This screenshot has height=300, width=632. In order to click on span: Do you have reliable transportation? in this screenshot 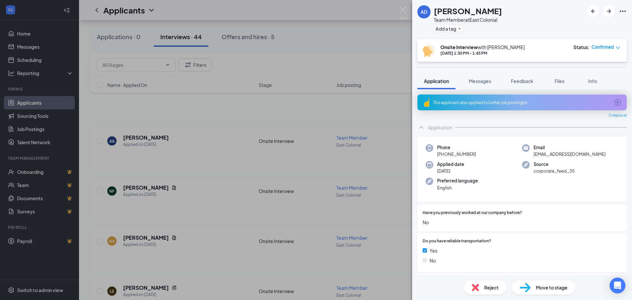, I will do `click(457, 241)`.